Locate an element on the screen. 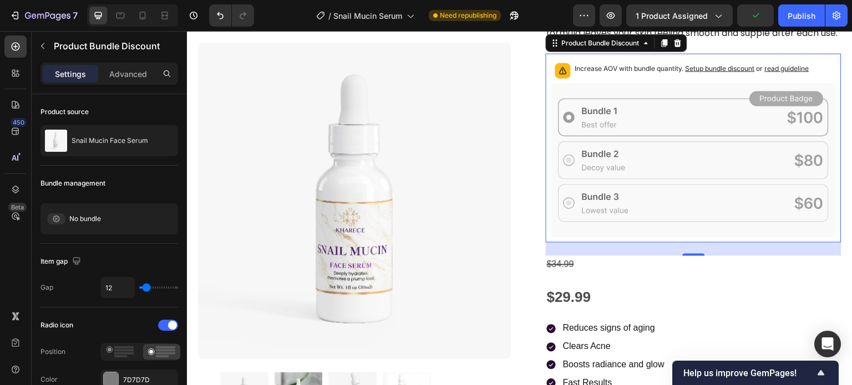 Image resolution: width=852 pixels, height=385 pixels. div: Open Intercom Messenger is located at coordinates (827, 344).